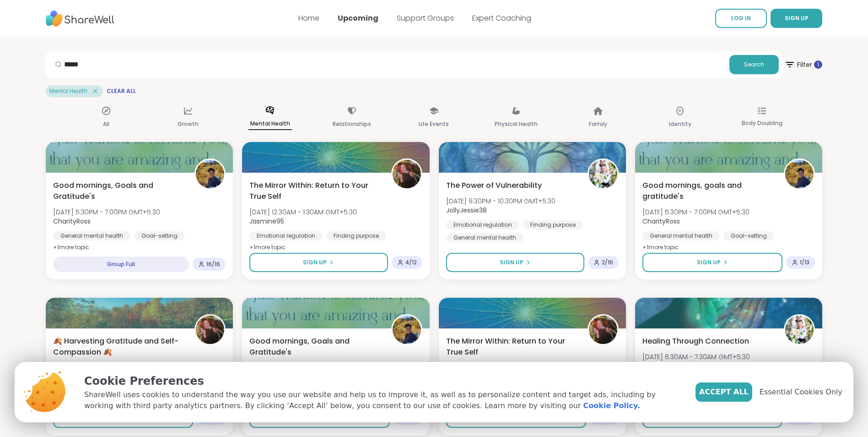  Describe the element at coordinates (761, 123) in the screenshot. I see `p: Body Doubling` at that location.